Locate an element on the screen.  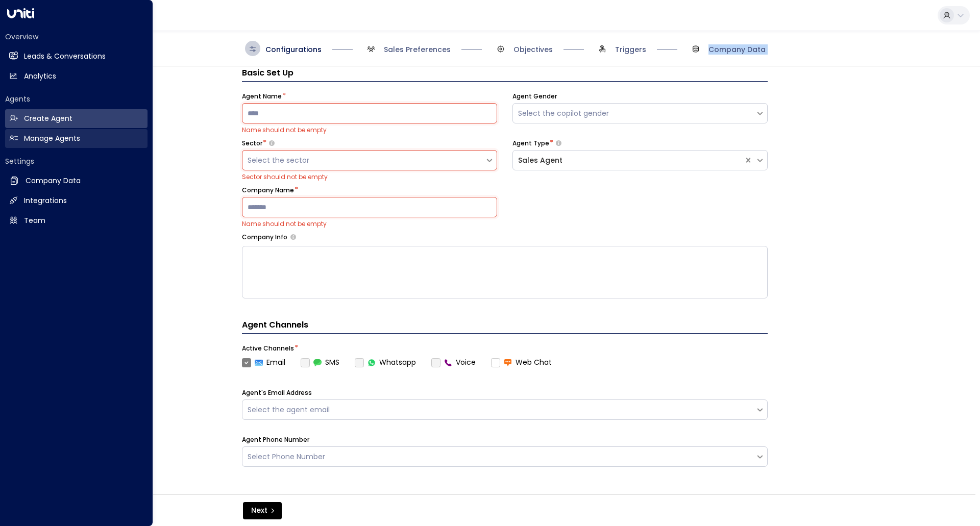
h2: Leads & Conversations is located at coordinates (65, 56).